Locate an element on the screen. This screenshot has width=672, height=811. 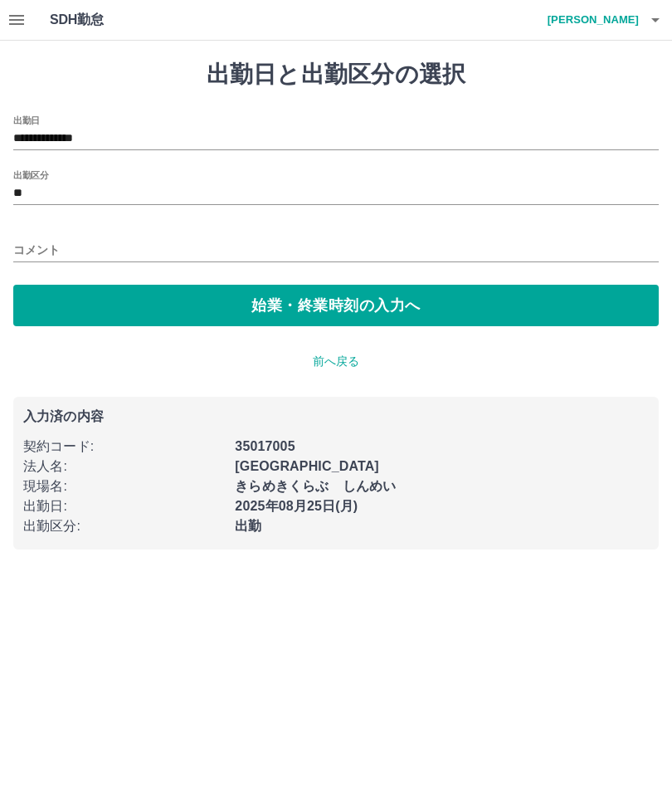
label: 出勤日 is located at coordinates (26, 119).